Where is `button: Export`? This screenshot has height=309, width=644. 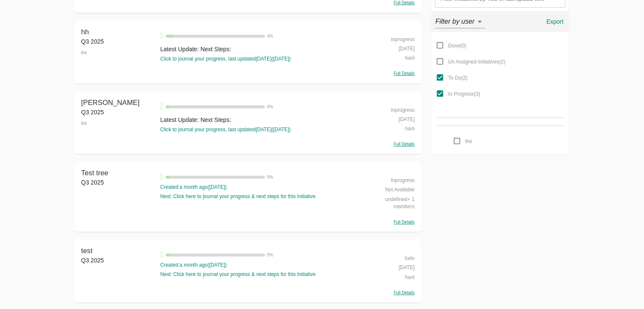
button: Export is located at coordinates (555, 21).